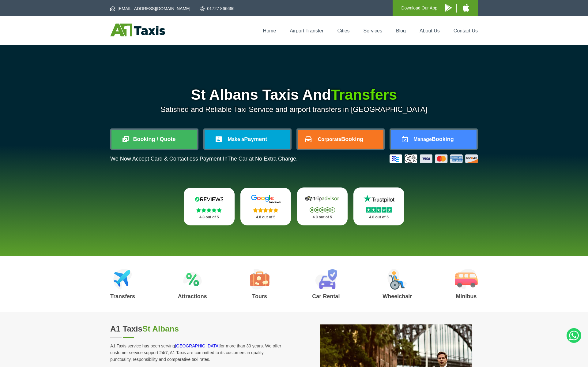  Describe the element at coordinates (209, 199) in the screenshot. I see `img: Reviews.io` at that location.